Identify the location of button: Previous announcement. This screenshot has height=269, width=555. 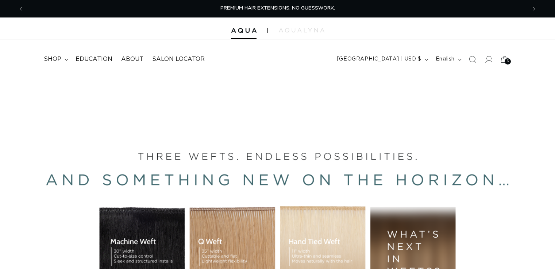
(21, 9).